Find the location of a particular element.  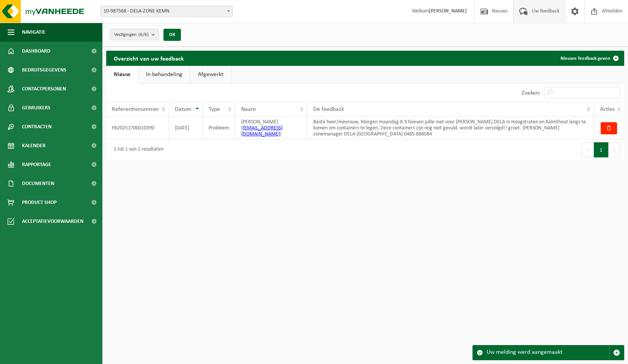

button: Vestigingen(6/6) is located at coordinates (135, 34).